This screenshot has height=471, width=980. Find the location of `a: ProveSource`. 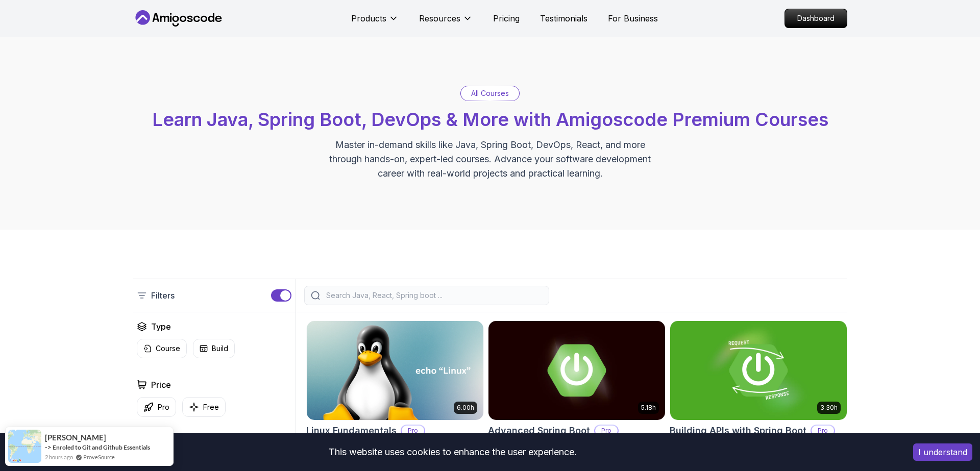

a: ProveSource is located at coordinates (99, 457).